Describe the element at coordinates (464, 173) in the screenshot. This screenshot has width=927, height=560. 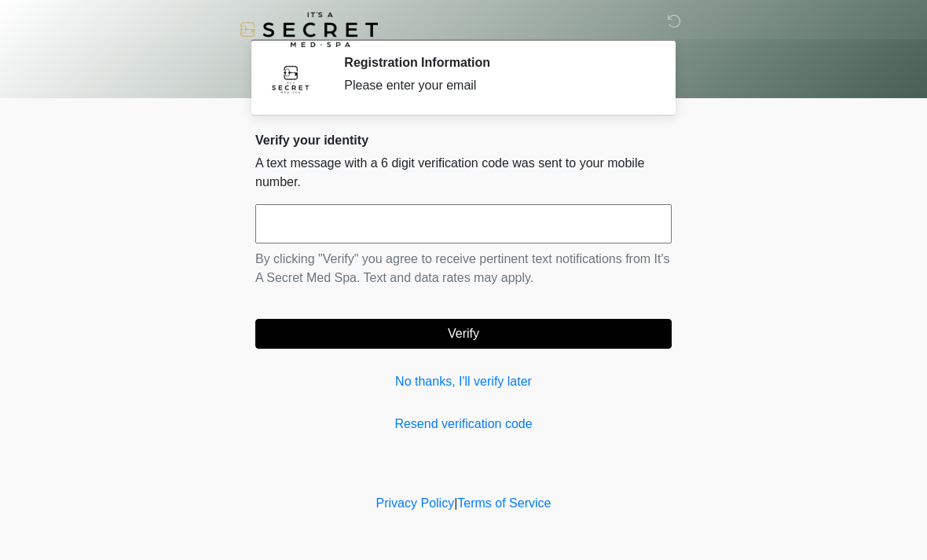
I see `p: A text message with a 6 digit verification code was sent to your mobile number.` at that location.